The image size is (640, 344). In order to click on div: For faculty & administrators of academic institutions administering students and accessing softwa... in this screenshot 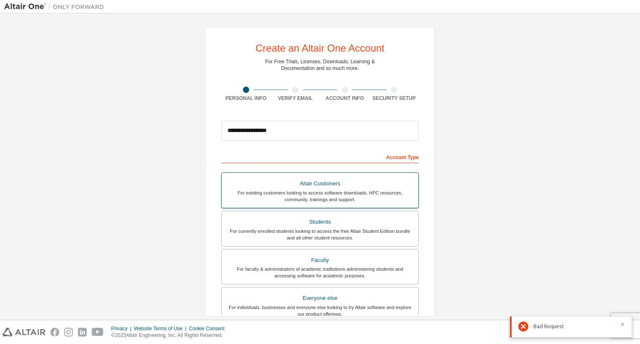, I will do `click(320, 273)`.